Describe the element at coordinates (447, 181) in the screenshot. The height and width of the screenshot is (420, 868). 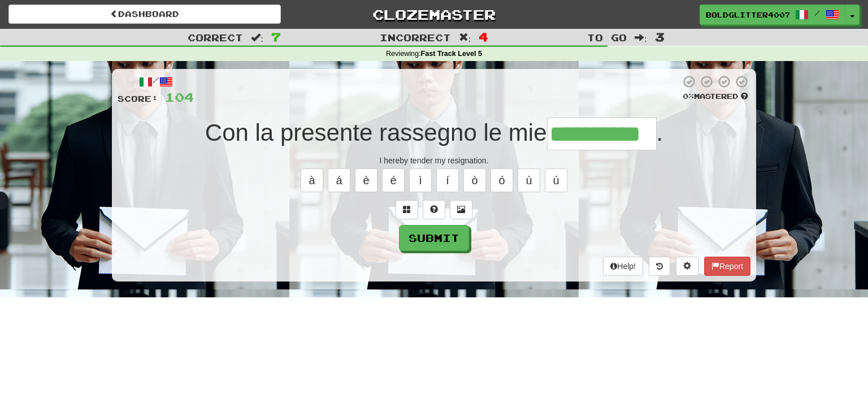
I see `button: í` at that location.